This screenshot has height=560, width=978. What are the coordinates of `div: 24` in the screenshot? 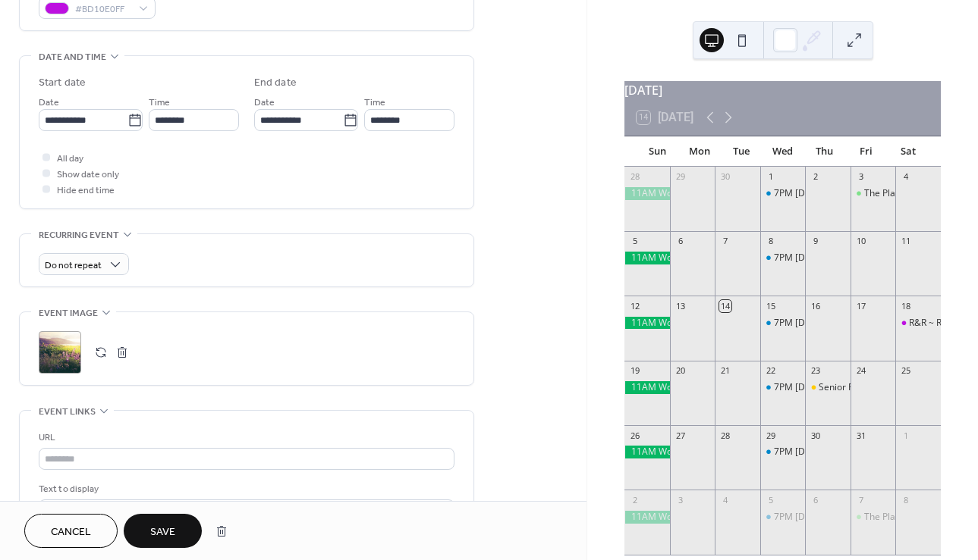 It's located at (860, 370).